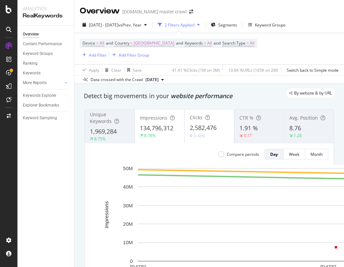 Image resolution: width=344 pixels, height=267 pixels. I want to click on a: More Reports, so click(43, 83).